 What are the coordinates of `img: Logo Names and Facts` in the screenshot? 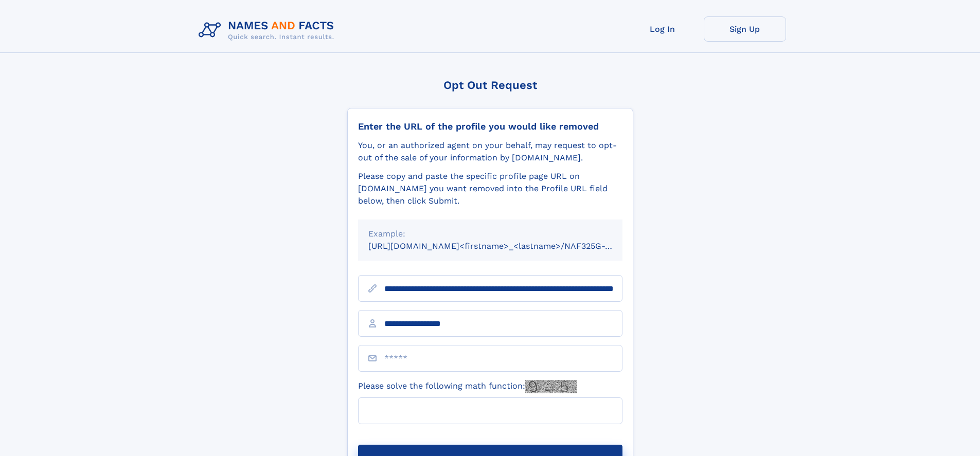 It's located at (269, 31).